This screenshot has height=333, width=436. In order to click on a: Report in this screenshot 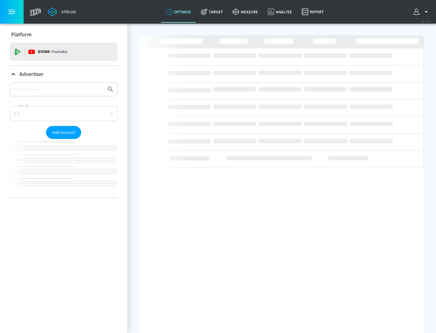, I will do `click(313, 12)`.